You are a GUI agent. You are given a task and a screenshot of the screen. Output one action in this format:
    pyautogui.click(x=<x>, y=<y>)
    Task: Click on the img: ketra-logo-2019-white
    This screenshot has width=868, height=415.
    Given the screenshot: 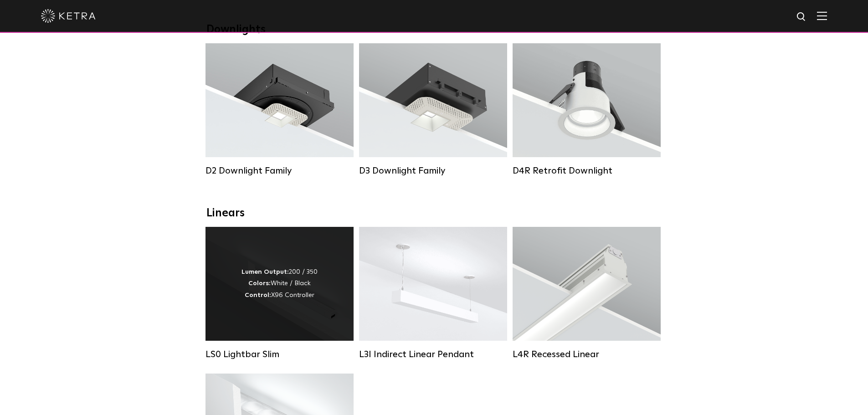 What is the action you would take?
    pyautogui.click(x=68, y=16)
    